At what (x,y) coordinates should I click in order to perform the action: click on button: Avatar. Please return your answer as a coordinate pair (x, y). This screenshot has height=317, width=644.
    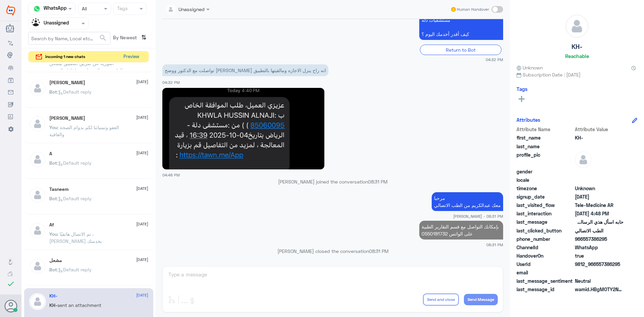
    Looking at the image, I should click on (11, 306).